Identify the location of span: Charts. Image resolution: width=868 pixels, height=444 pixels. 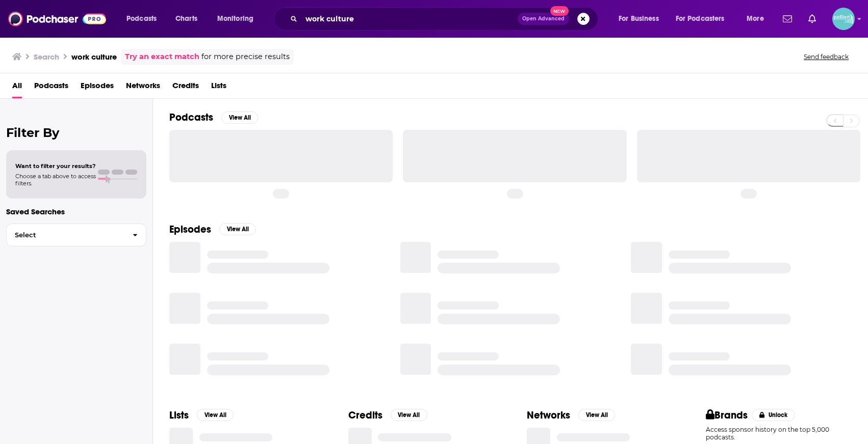
(186, 19).